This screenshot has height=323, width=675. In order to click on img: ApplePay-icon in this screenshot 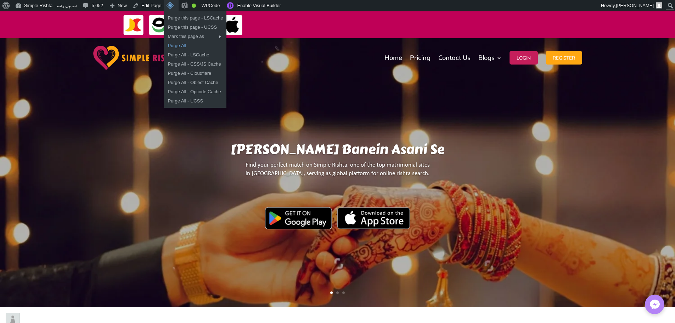, I will do `click(232, 25)`.